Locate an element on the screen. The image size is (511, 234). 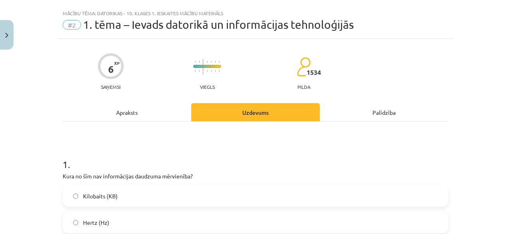
div: Mācību tēma: Datorikas - 10. klases 1. ieskaites mācību materiāls is located at coordinates (256, 13).